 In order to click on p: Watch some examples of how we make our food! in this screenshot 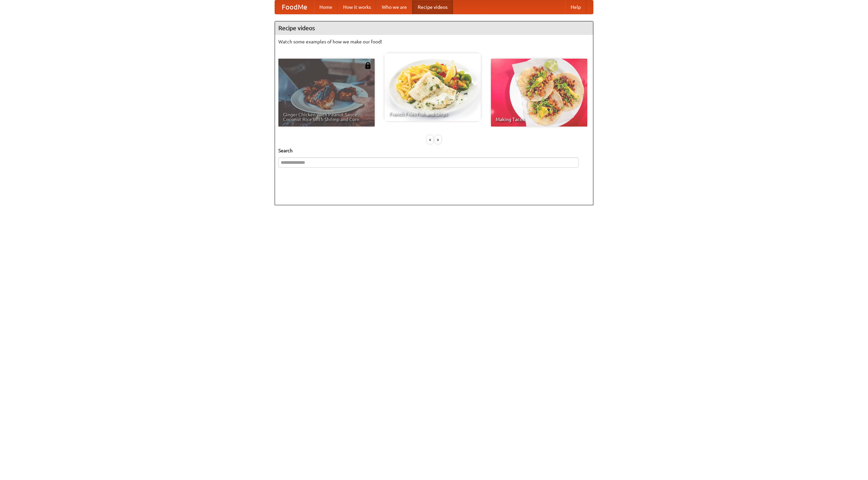, I will do `click(434, 42)`.